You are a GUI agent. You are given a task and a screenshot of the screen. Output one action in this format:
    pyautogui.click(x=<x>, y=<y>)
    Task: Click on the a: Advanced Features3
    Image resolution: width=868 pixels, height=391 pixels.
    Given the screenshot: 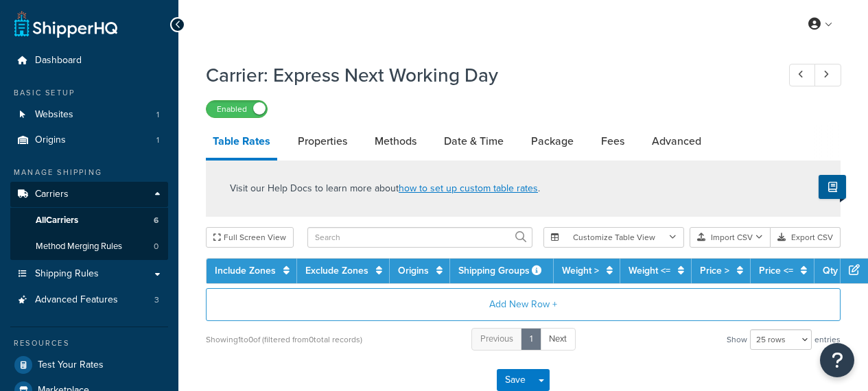 What is the action you would take?
    pyautogui.click(x=90, y=300)
    